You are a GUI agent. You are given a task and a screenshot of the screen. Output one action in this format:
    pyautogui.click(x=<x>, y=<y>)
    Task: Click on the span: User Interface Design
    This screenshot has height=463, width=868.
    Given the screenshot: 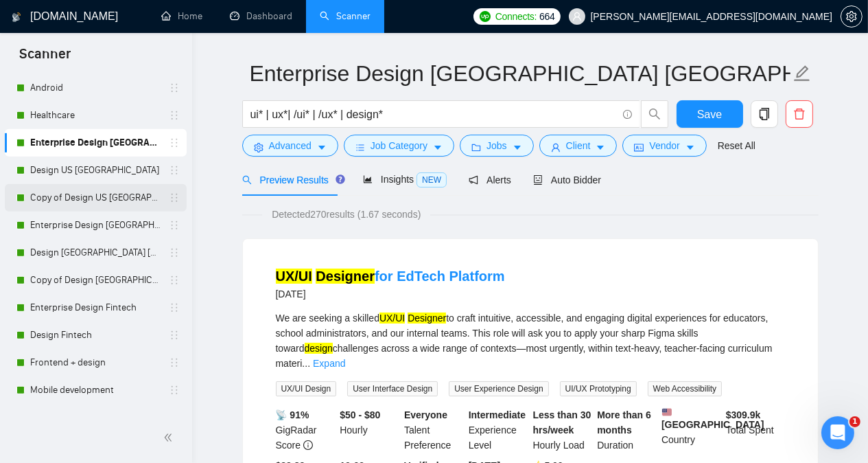 What is the action you would take?
    pyautogui.click(x=392, y=389)
    